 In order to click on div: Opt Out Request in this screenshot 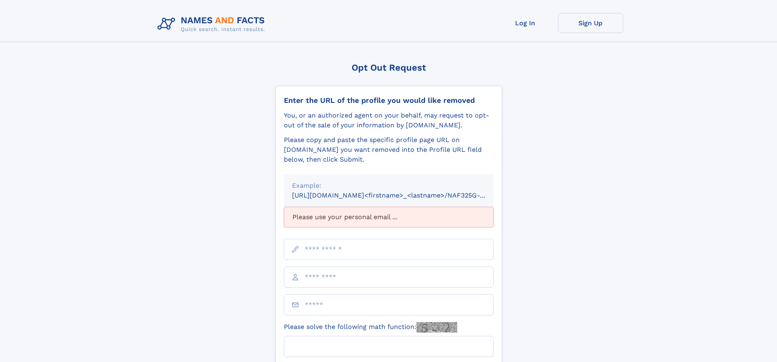, I will do `click(388, 67)`.